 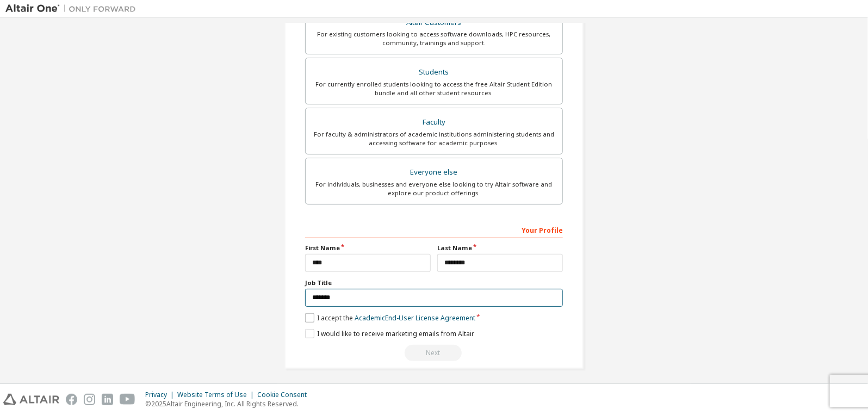 I want to click on div: Altair Customers, so click(x=434, y=23).